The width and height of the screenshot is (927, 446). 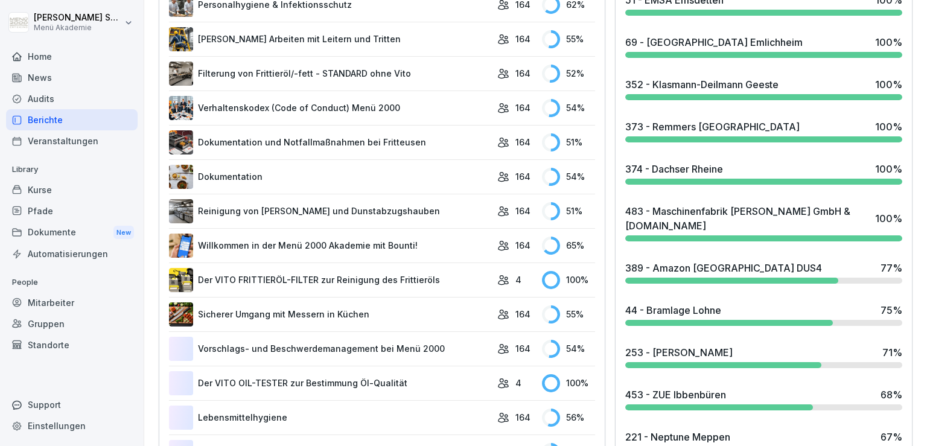 I want to click on img: bnqppd732b90oy0z41dk6kj2.png, so click(x=181, y=314).